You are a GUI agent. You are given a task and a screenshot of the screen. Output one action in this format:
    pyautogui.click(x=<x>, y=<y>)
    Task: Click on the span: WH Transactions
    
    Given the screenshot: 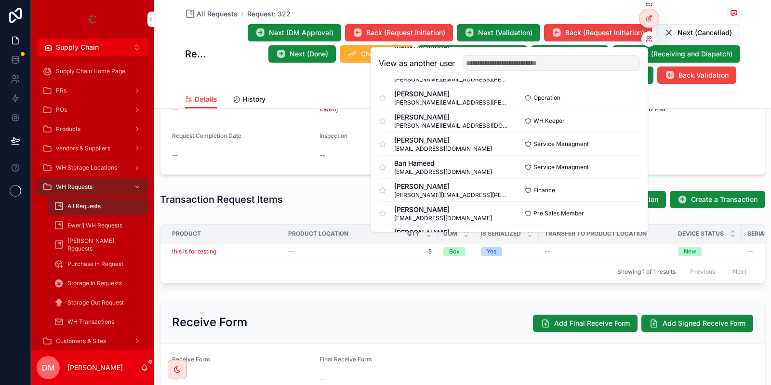 What is the action you would take?
    pyautogui.click(x=91, y=322)
    